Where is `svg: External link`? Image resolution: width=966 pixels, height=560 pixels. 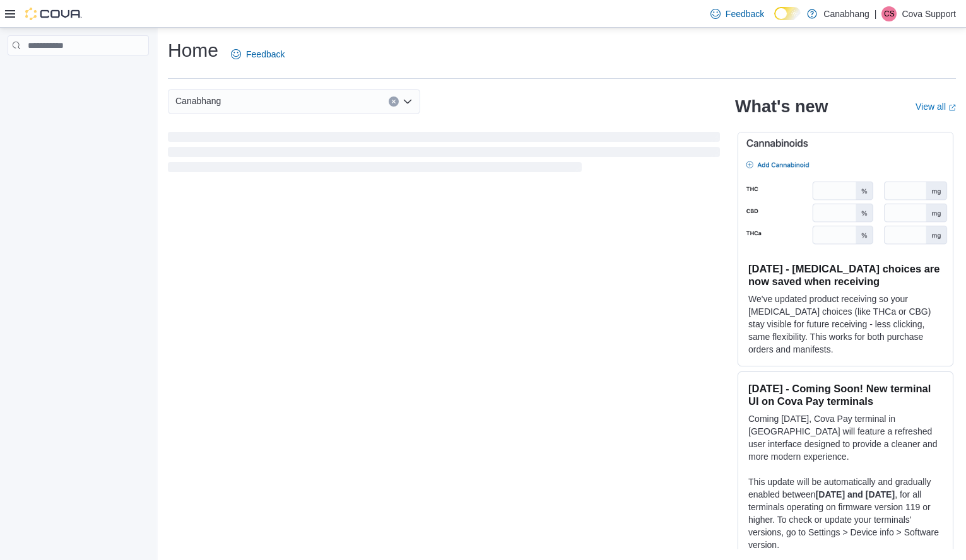 svg: External link is located at coordinates (952, 108).